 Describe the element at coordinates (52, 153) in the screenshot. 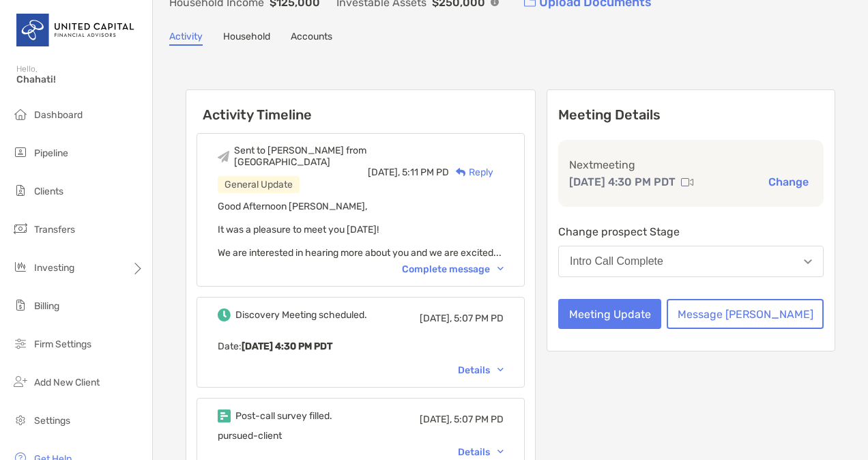

I see `span: Pipeline` at that location.